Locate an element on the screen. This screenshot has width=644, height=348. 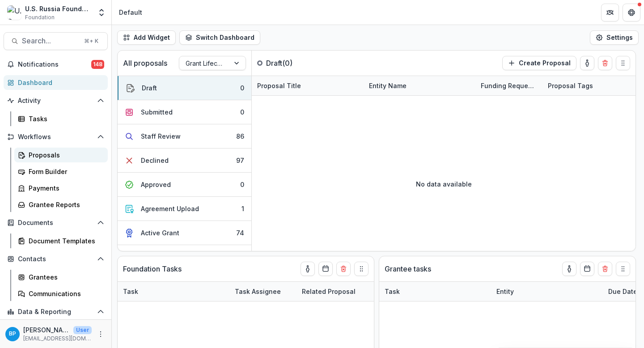
div: Bennett P is located at coordinates (13, 334).